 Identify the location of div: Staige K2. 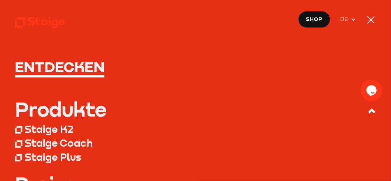
(49, 129).